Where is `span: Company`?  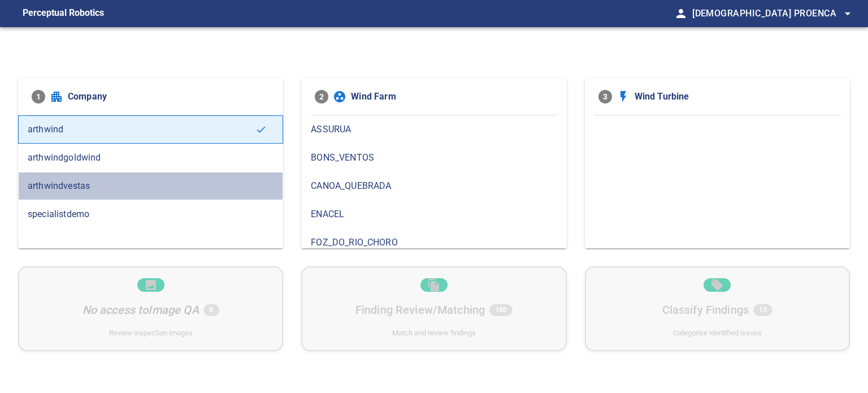 span: Company is located at coordinates (169, 97).